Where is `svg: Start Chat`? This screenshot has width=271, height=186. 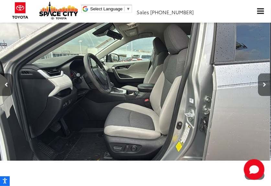 svg: Start Chat is located at coordinates (254, 170).